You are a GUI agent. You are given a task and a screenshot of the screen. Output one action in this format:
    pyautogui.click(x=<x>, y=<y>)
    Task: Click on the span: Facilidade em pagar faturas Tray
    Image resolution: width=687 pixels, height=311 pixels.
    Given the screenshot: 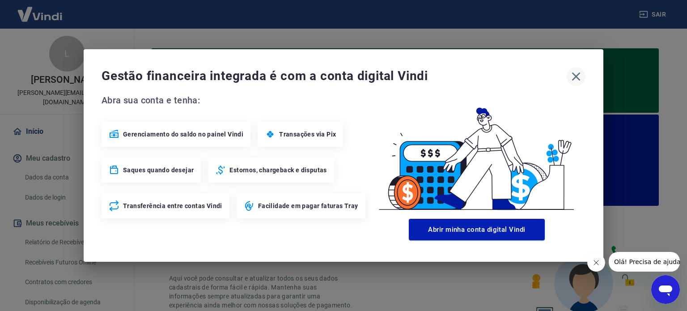 What is the action you would take?
    pyautogui.click(x=308, y=206)
    